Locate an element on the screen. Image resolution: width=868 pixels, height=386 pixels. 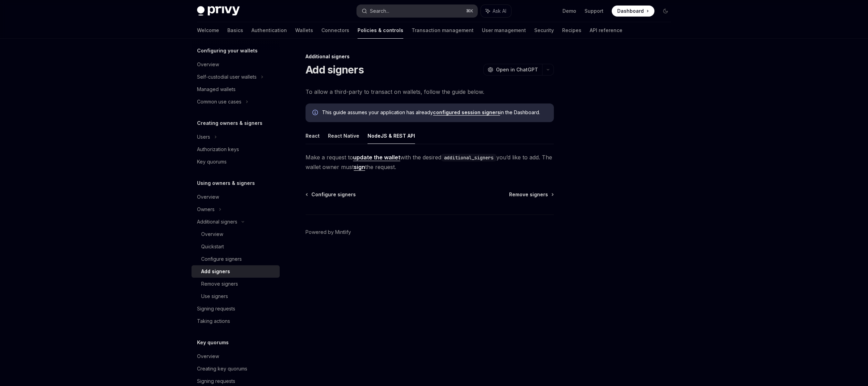
svg: Info is located at coordinates (316, 113).